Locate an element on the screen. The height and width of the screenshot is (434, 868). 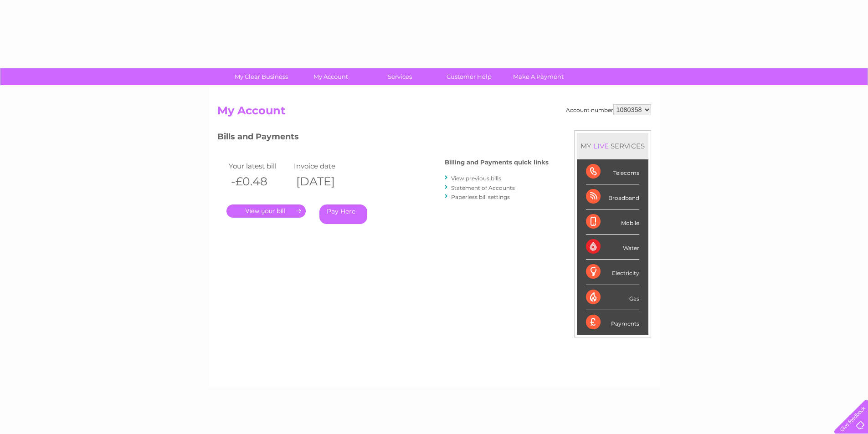
a: Paperless bill settings is located at coordinates (480, 197).